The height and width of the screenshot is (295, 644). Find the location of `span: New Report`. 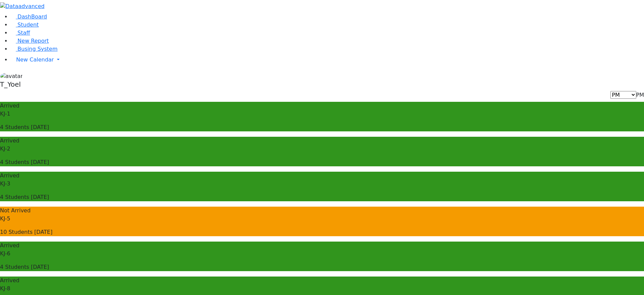

span: New Report is located at coordinates (33, 41).